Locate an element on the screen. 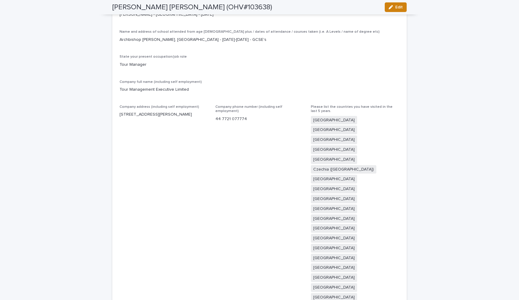  p: Tour Manager is located at coordinates (164, 65).